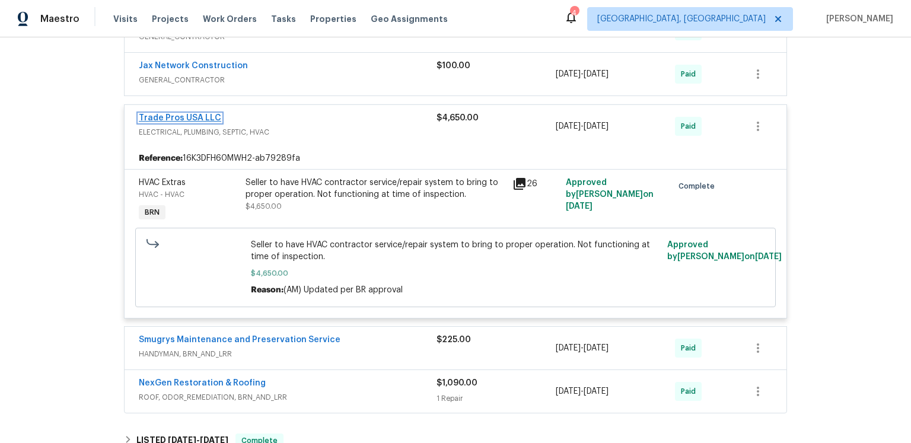 This screenshot has width=911, height=443. I want to click on div: 16K3DFH60MWH2-ab79289fa, so click(455, 158).